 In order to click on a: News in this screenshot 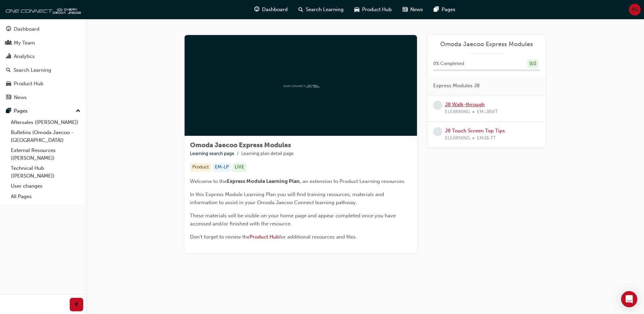, I will do `click(43, 97)`.